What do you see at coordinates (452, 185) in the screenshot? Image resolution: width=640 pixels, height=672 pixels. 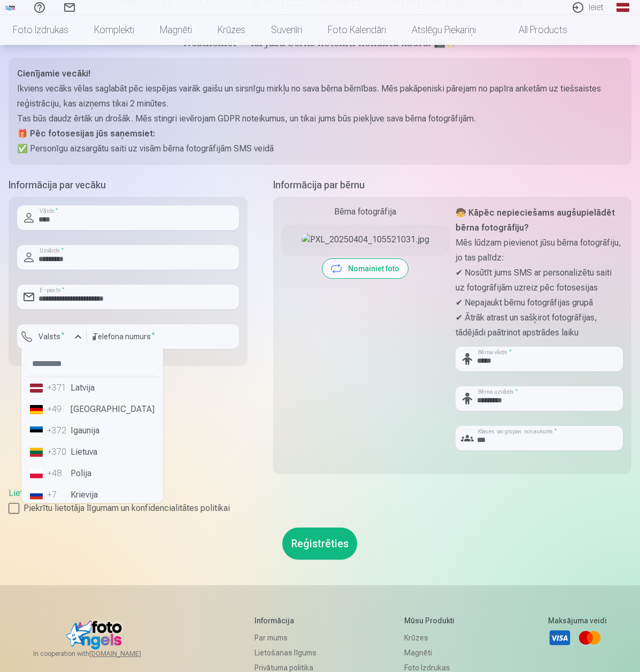 I see `h5: Informācija par bērnu` at bounding box center [452, 185].